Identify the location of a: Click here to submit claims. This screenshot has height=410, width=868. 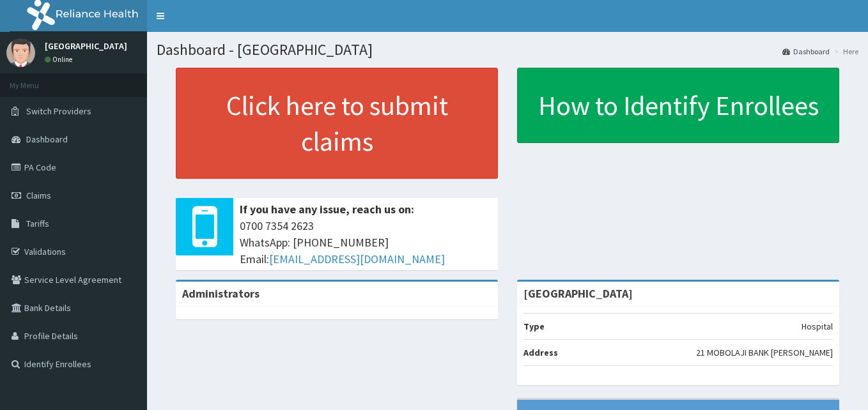
(337, 123).